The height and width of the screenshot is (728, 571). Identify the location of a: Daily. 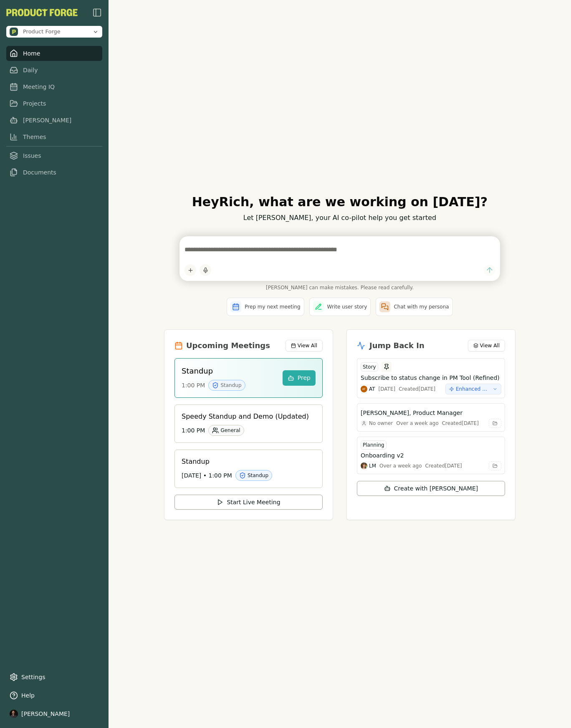
(54, 70).